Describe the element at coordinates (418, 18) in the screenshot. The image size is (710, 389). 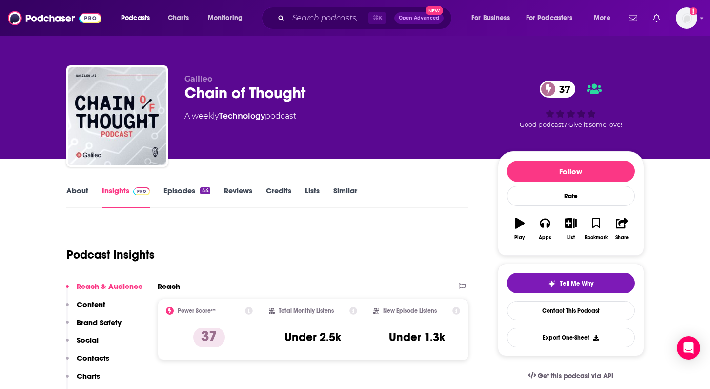
I see `button: Open AdvancedNew` at that location.